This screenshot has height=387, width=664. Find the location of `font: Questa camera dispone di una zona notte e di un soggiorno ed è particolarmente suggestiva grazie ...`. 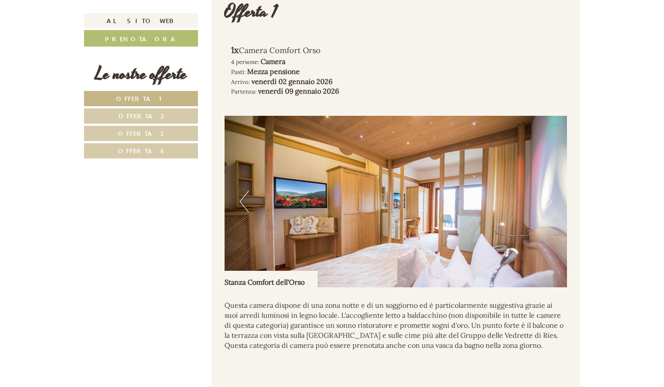

font: Questa camera dispone di una zona notte e di un soggiorno ed è particolarmente suggestiva grazie ... is located at coordinates (394, 320).